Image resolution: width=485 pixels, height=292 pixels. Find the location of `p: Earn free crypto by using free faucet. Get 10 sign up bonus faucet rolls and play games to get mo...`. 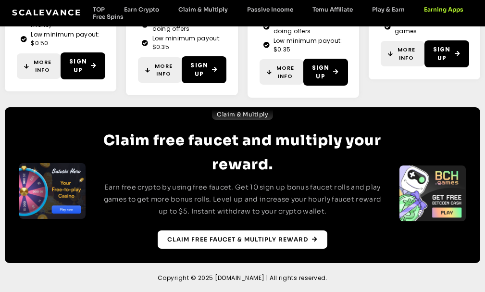

p: Earn free crypto by using free faucet. Get 10 sign up bonus faucet rolls and play games to get mo... is located at coordinates (242, 199).